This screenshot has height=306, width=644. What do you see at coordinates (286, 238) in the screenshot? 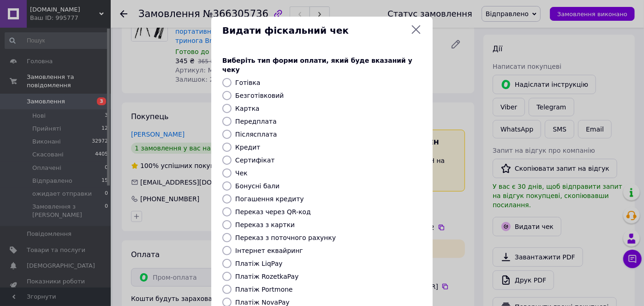
I see `label: Переказ з поточного рахунку` at bounding box center [286, 238].